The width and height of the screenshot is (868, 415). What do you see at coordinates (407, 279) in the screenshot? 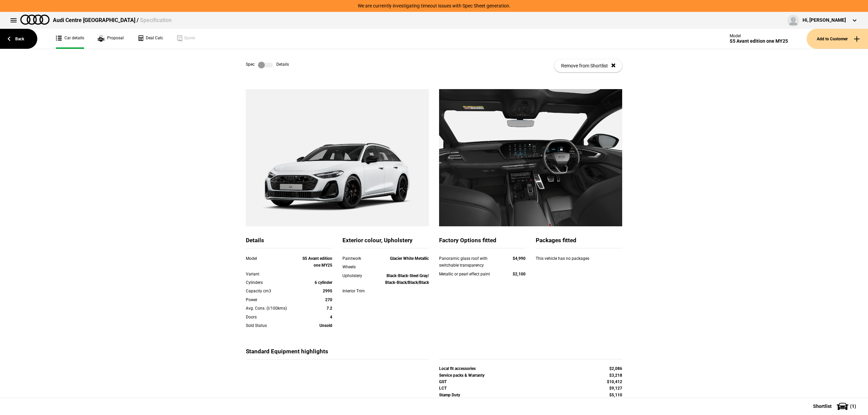
I see `strong: Black-Black-Steel Gray/ Black-Black/Black/Black` at bounding box center [407, 279].